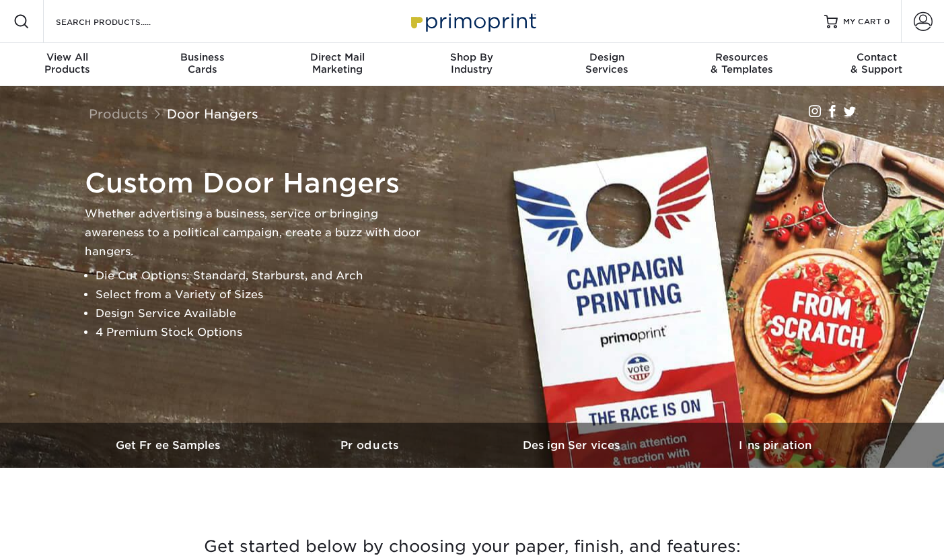 This screenshot has height=560, width=944. Describe the element at coordinates (120, 21) in the screenshot. I see `input: SEARCH PRODUCTS.....` at that location.